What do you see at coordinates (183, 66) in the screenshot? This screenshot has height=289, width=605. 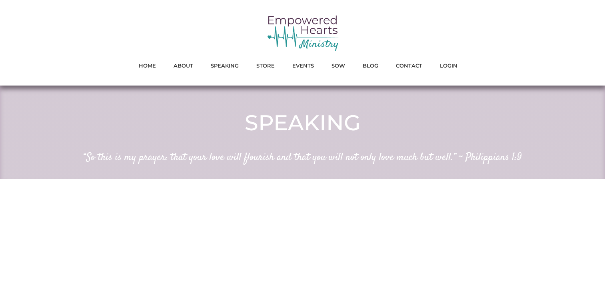 I see `span: ABOUT` at bounding box center [183, 66].